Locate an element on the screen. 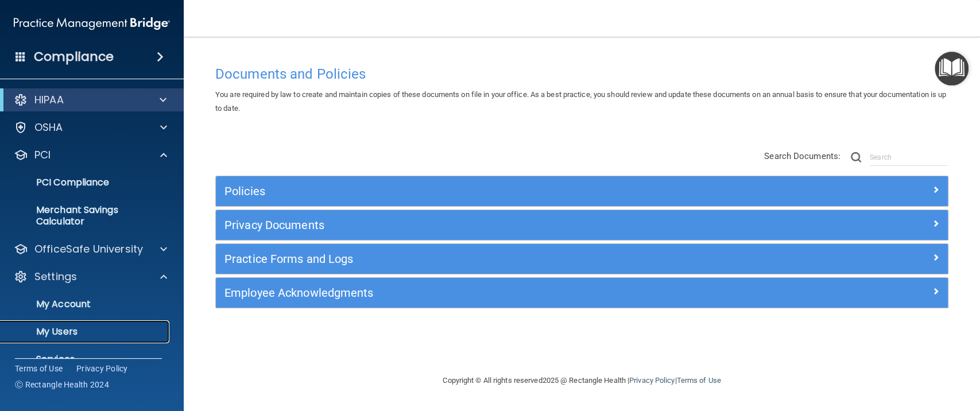  img: ic-search.3b580494.png is located at coordinates (856, 157).